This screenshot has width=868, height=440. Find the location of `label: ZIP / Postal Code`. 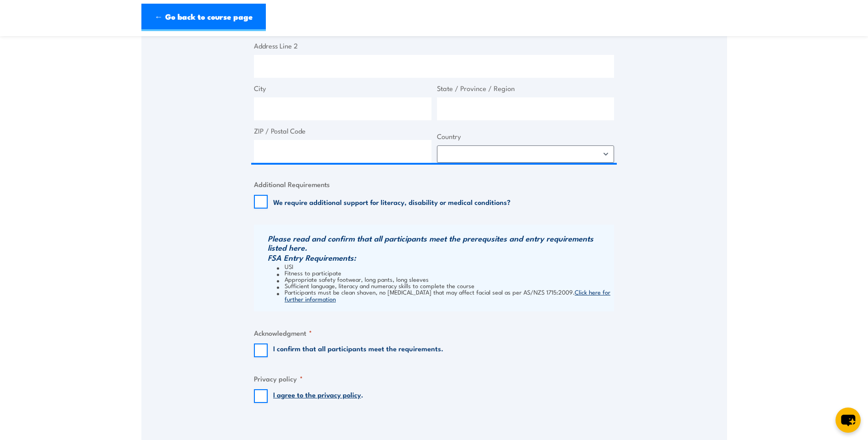

label: ZIP / Postal Code is located at coordinates (343, 131).